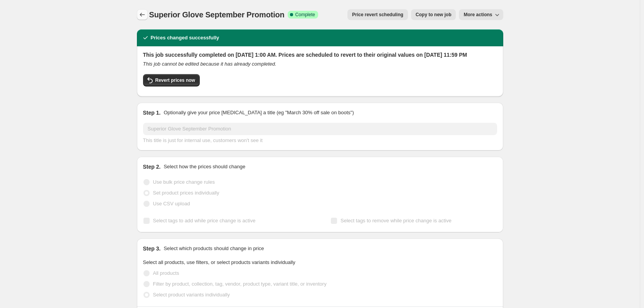 Image resolution: width=644 pixels, height=308 pixels. Describe the element at coordinates (186, 193) in the screenshot. I see `span: Set product prices individually` at that location.